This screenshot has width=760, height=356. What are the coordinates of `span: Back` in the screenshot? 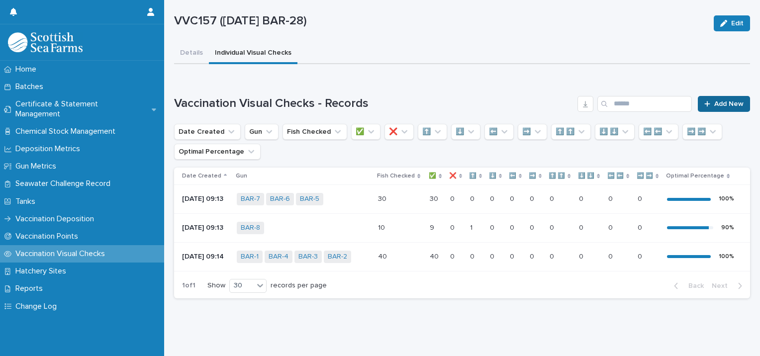 It's located at (693, 286).